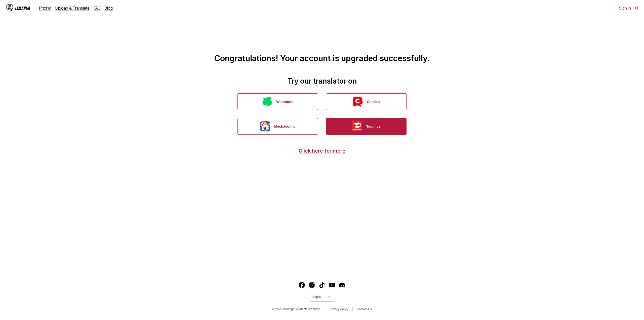 Image resolution: width=644 pixels, height=320 pixels. Describe the element at coordinates (322, 285) in the screenshot. I see `a: TikTok` at that location.